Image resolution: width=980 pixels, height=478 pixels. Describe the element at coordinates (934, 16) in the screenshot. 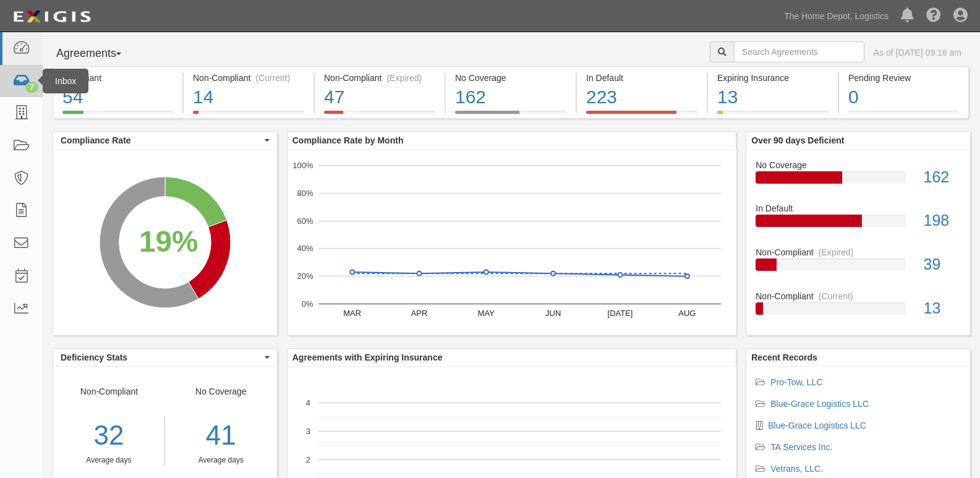

I see `i: Help Center - Complianz` at that location.